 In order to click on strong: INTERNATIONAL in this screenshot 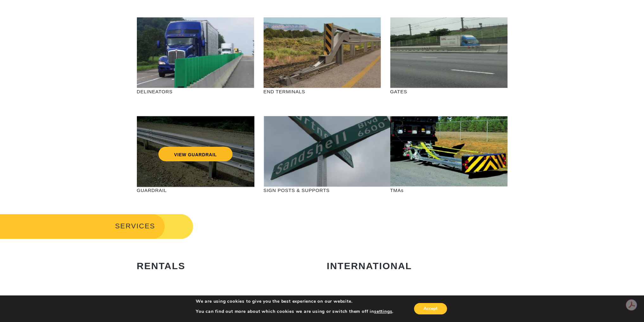, I will do `click(369, 266)`.